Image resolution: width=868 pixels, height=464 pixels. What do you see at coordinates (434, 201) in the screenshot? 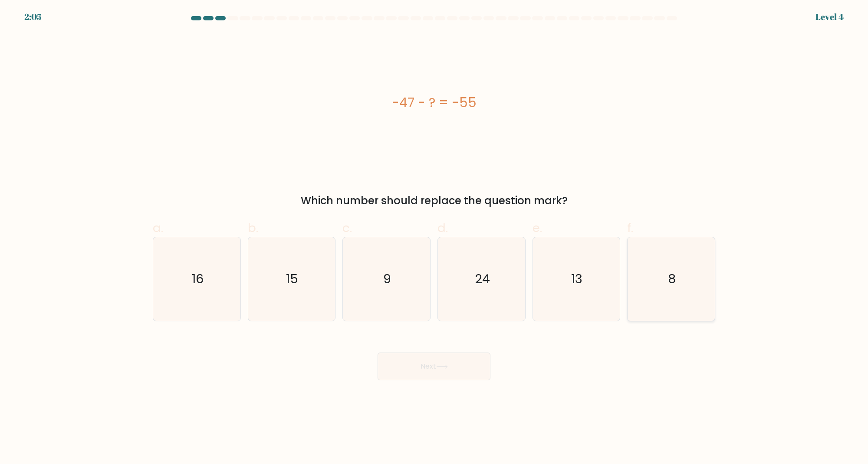
I see `div: Which number should replace the question mark?` at bounding box center [434, 201].